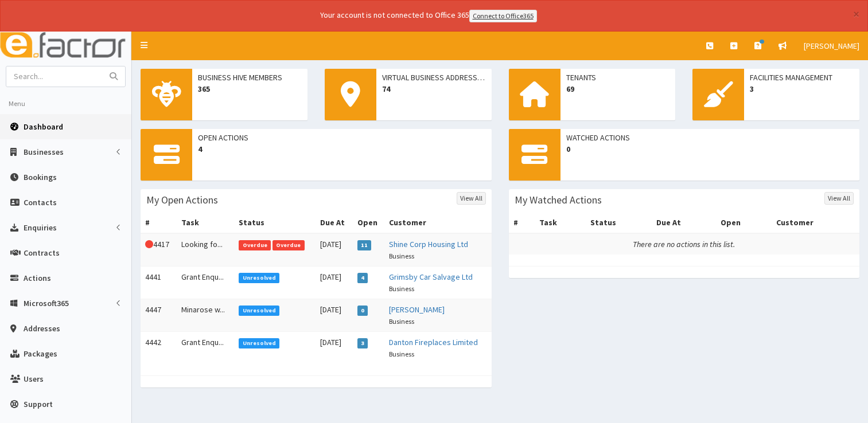  I want to click on a: Shine Corp Housing Ltd, so click(428, 244).